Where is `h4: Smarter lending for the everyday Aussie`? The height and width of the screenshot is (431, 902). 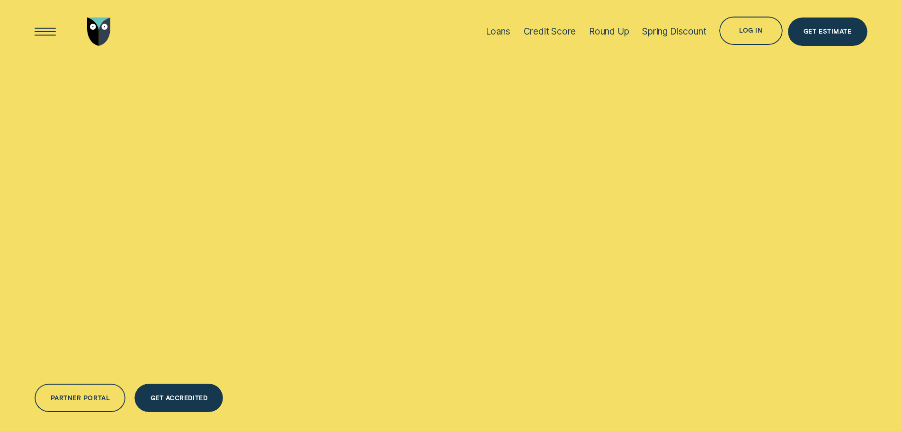
h4: Smarter lending for the everyday Aussie is located at coordinates (177, 203).